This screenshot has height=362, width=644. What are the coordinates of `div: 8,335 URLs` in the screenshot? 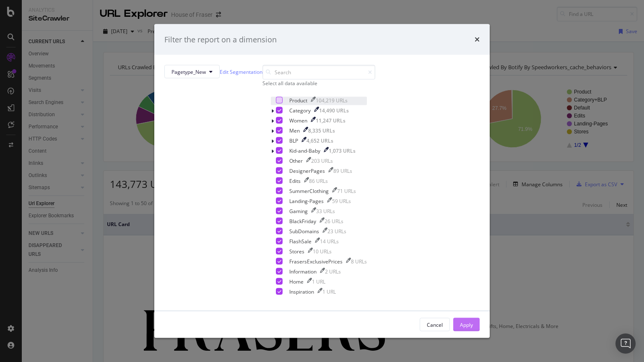 It's located at (322, 131).